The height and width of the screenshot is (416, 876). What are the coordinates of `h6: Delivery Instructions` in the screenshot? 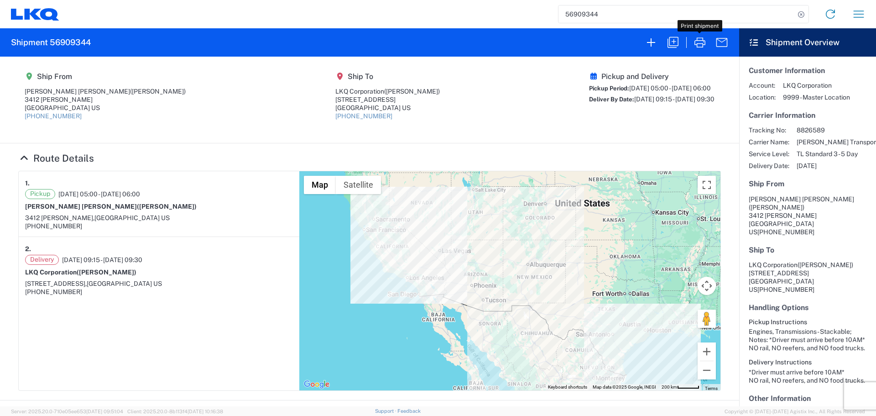 It's located at (808, 362).